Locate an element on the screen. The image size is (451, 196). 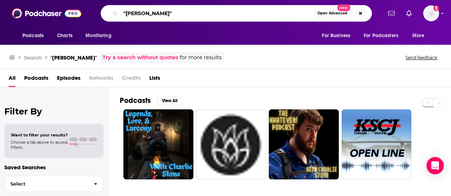
span: Logged in as hannah.bishop is located at coordinates (431, 13).